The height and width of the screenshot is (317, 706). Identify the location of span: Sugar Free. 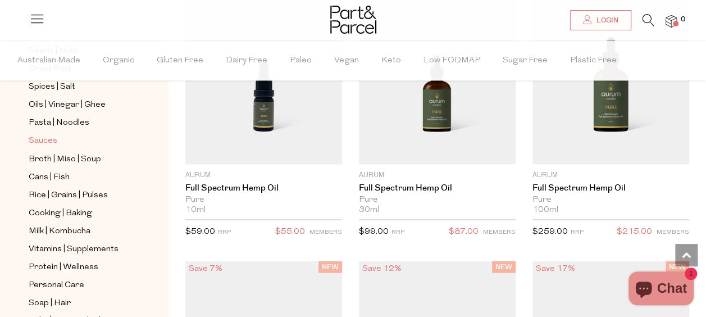
(525, 61).